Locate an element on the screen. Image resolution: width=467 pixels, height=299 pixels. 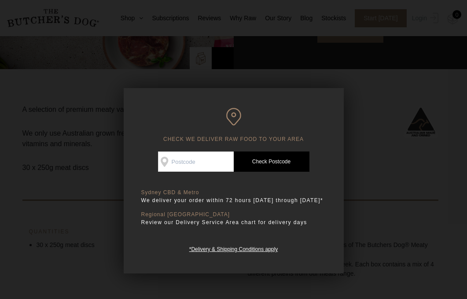
a: Check Postcode is located at coordinates (271, 161).